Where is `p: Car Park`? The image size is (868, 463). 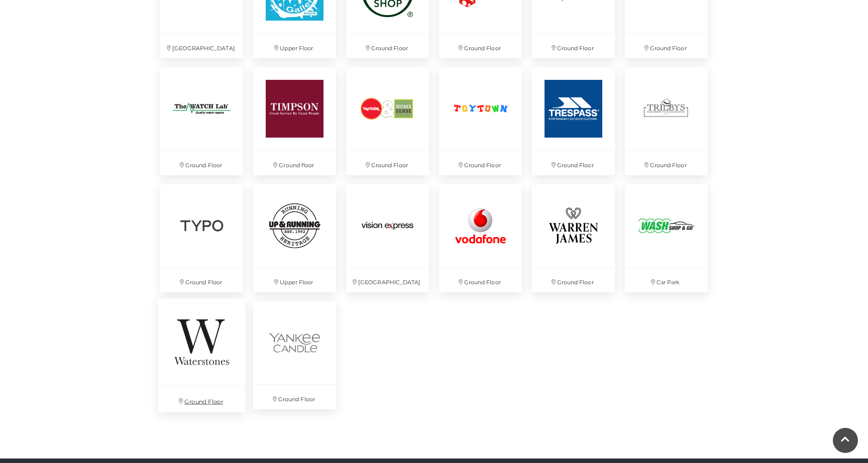 p: Car Park is located at coordinates (666, 279).